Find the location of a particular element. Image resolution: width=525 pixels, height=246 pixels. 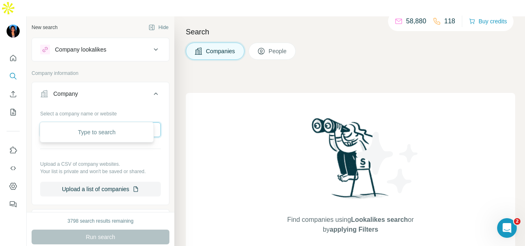

h4: Search is located at coordinates (350, 32).